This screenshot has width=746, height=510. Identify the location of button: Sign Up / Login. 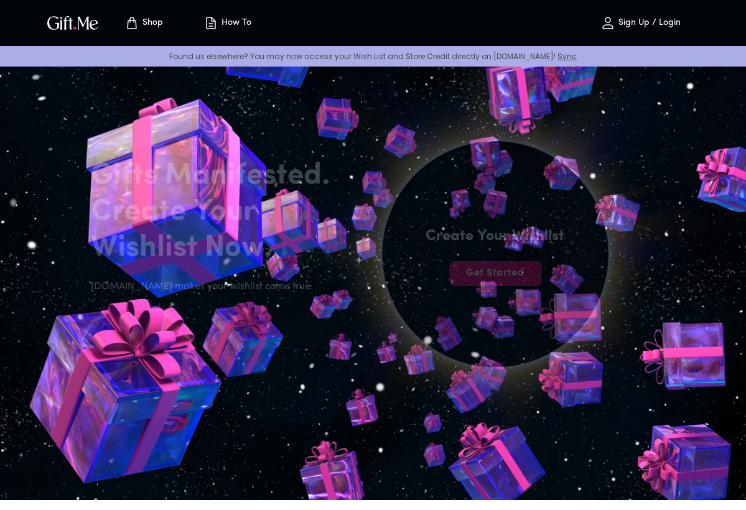
(640, 23).